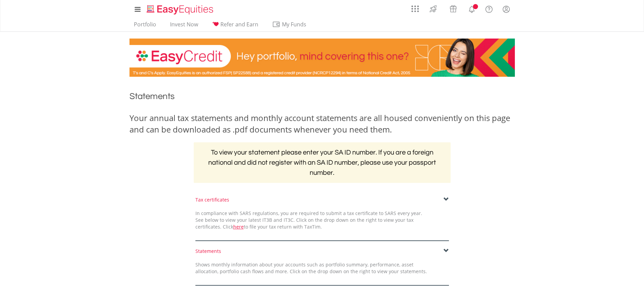 This screenshot has width=644, height=308. I want to click on img: EasyCredit Promotion Banner, so click(322, 57).